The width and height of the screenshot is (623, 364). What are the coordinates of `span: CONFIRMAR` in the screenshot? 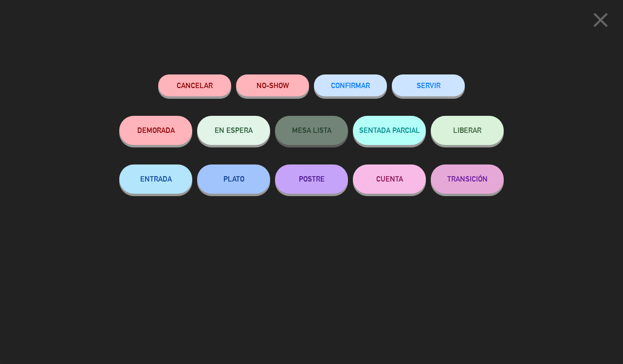 It's located at (350, 85).